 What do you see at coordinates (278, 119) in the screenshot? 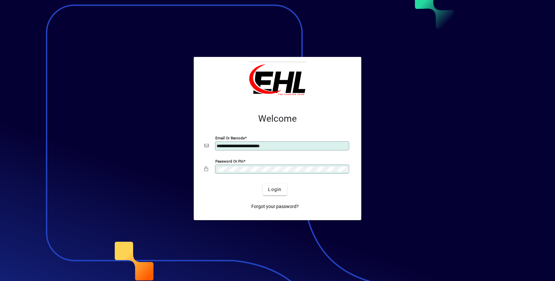
I see `h2: Welcome` at bounding box center [278, 119].